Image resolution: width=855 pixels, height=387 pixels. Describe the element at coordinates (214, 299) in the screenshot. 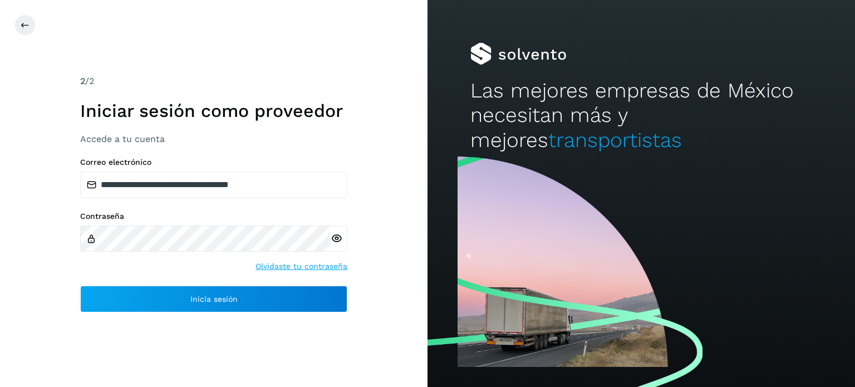

I see `button: Inicia sesión` at that location.